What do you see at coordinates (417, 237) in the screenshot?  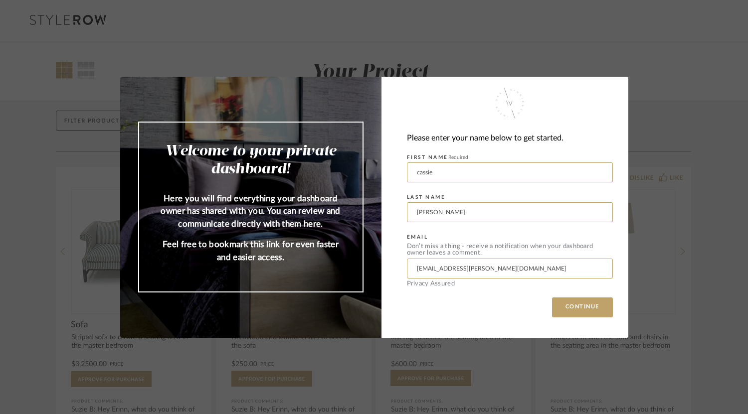 I see `label: EMAIL` at bounding box center [417, 237].